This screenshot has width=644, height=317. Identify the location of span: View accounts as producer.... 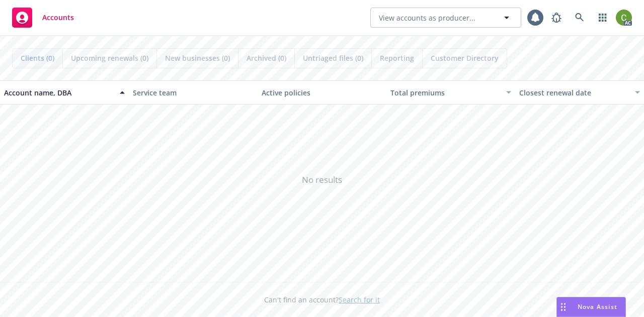
(427, 18).